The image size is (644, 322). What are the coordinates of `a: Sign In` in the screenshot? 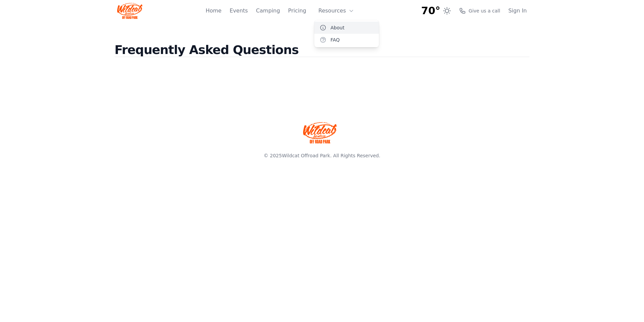 It's located at (517, 11).